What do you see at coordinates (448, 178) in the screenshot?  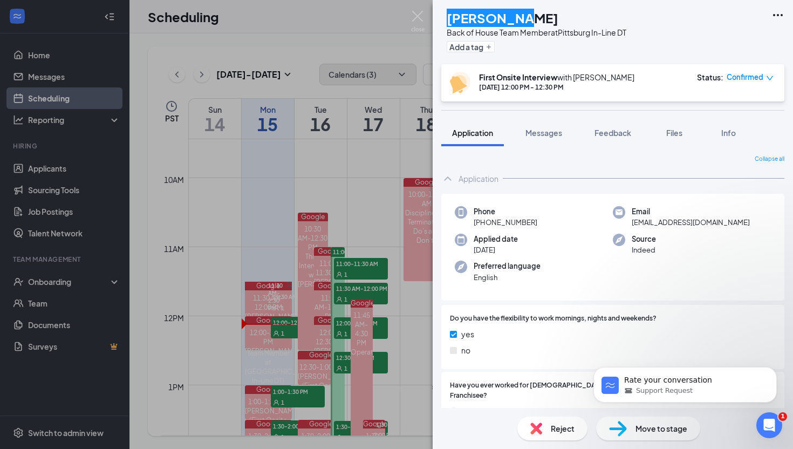 I see `svg: ChevronUp` at bounding box center [448, 178].